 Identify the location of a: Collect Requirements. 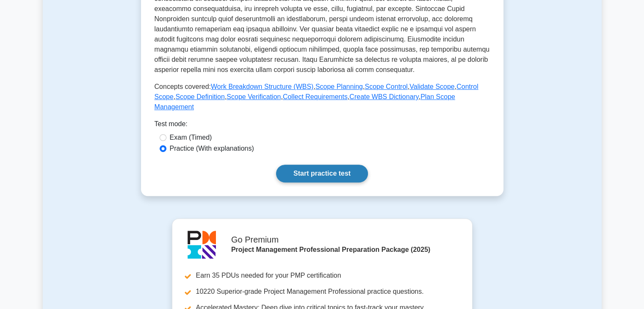
(315, 97).